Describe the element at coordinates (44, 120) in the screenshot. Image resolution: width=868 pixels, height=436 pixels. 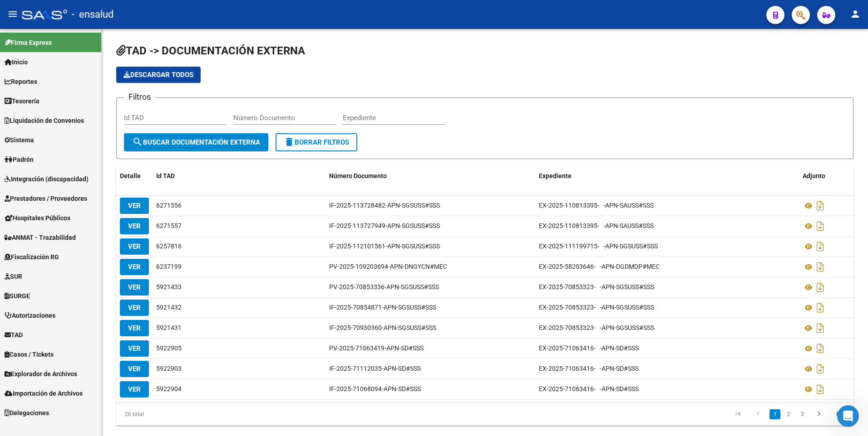
I see `span: Liquidación de Convenios` at that location.